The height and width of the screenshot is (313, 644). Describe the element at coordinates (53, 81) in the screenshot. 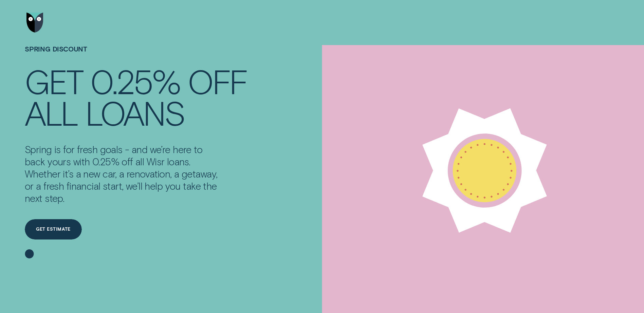

I see `div: Get` at that location.